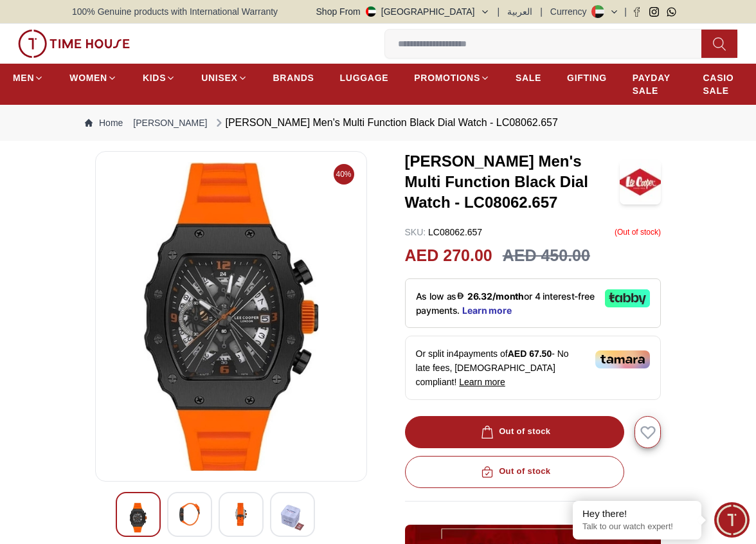  I want to click on div: Hey there!, so click(637, 514).